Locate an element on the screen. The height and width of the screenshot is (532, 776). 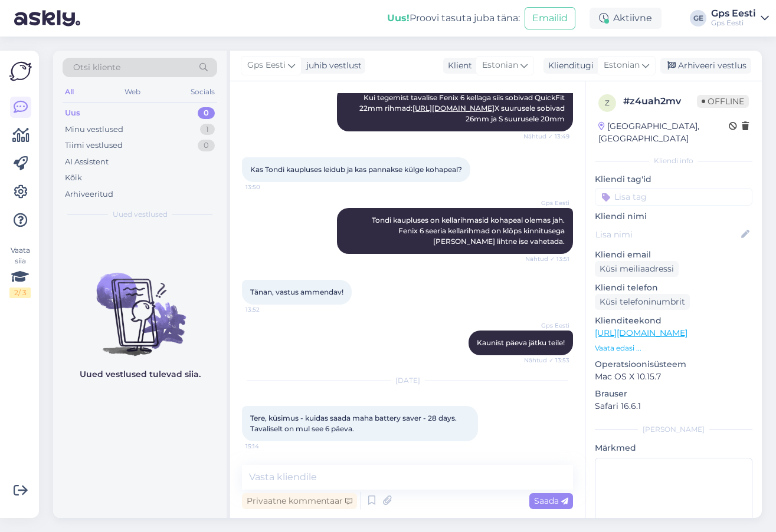
div: Küsi telefoninumbrit is located at coordinates (642, 301).